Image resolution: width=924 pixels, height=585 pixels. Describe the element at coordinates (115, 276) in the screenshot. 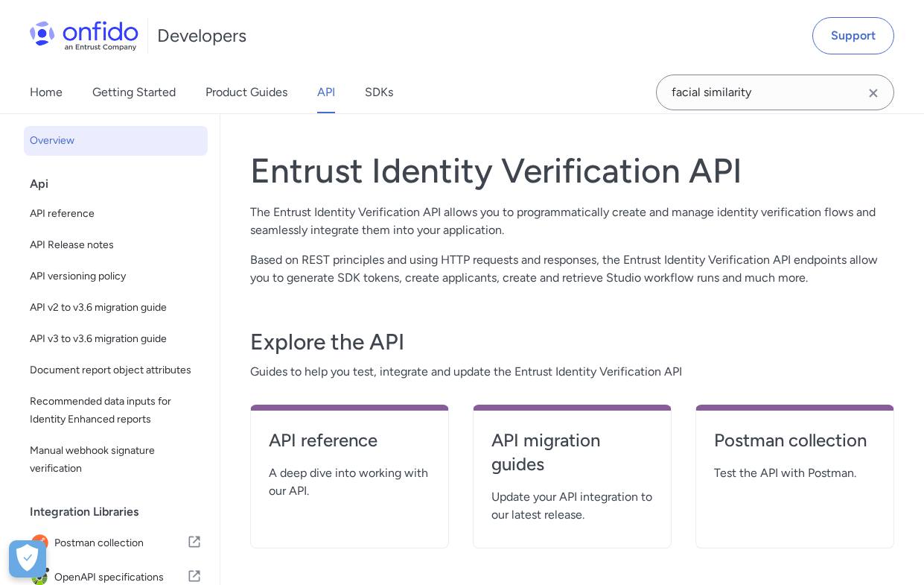

I see `a: API versioning policy` at that location.